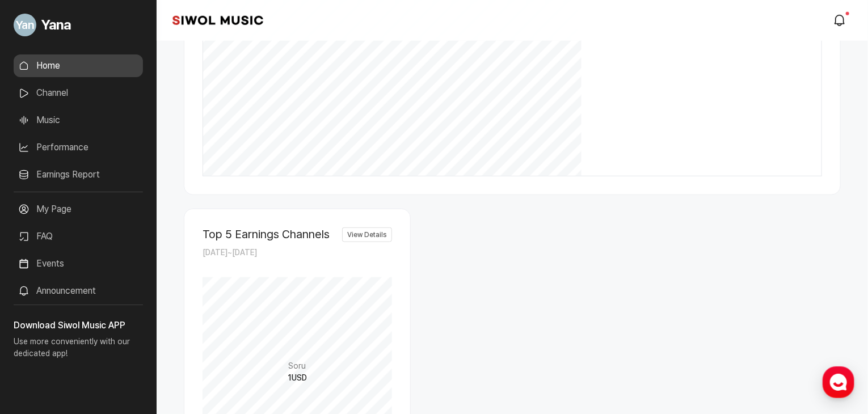 The height and width of the screenshot is (414, 868). Describe the element at coordinates (298, 378) in the screenshot. I see `span: 1 USD` at that location.